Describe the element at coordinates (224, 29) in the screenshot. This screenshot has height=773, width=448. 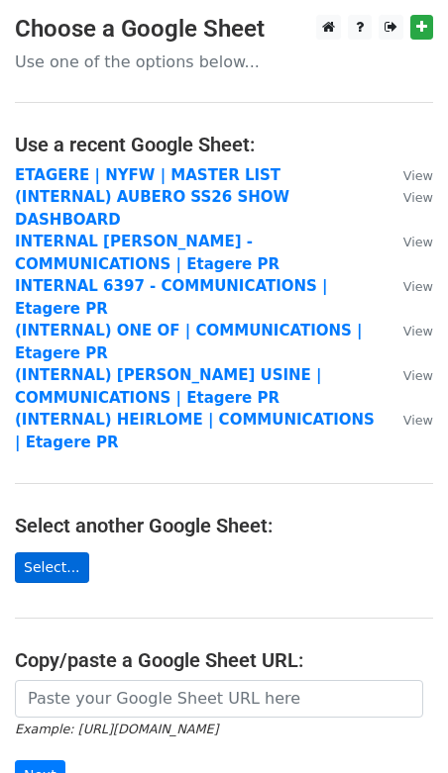
I see `h3: Choose a Google Sheet` at that location.